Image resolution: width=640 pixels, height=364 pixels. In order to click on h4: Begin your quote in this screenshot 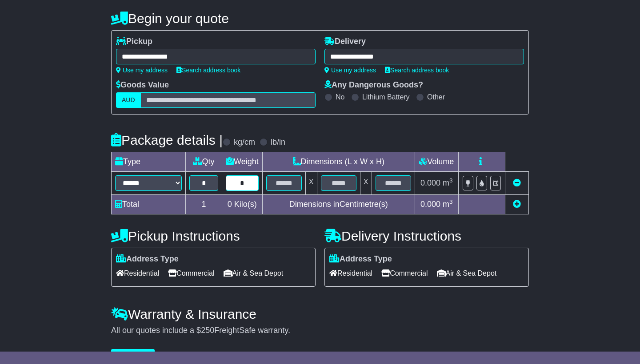, I will do `click(320, 18)`.